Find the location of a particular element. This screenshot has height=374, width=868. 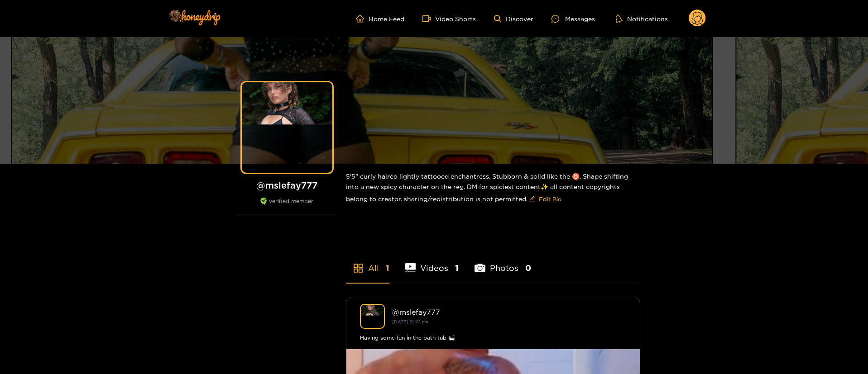

div: @ mslefay777 is located at coordinates (509, 312).